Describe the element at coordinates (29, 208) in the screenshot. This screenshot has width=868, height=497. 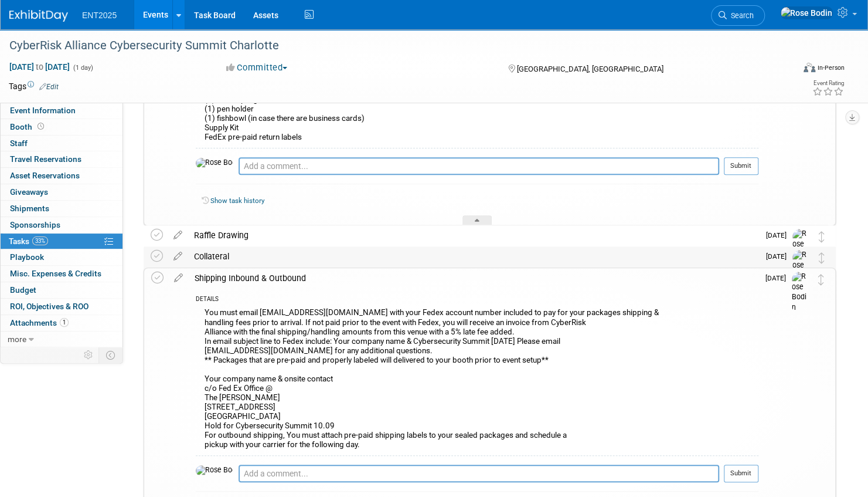
I see `span: Shipments` at that location.